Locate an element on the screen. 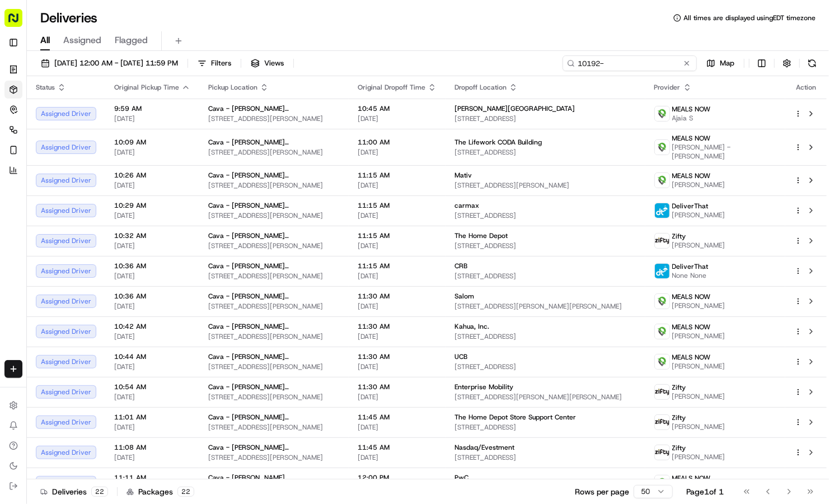  span: Dropoff Location is located at coordinates (480, 88).